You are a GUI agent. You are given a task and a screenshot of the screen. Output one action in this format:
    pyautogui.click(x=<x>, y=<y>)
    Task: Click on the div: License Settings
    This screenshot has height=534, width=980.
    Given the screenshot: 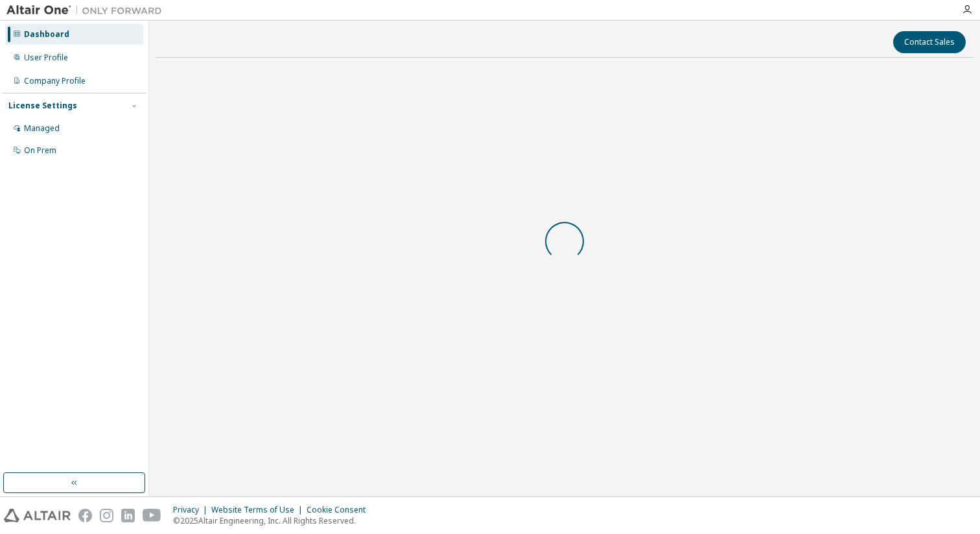 What is the action you would take?
    pyautogui.click(x=43, y=106)
    